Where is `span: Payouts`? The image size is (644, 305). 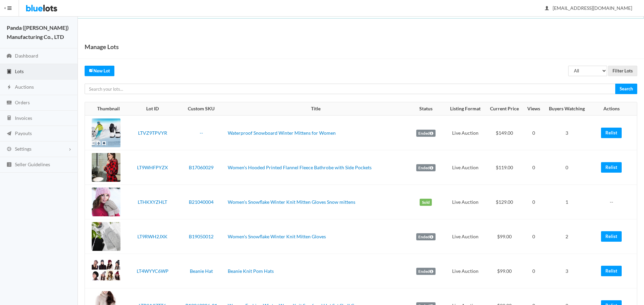 span: Payouts is located at coordinates (23, 133).